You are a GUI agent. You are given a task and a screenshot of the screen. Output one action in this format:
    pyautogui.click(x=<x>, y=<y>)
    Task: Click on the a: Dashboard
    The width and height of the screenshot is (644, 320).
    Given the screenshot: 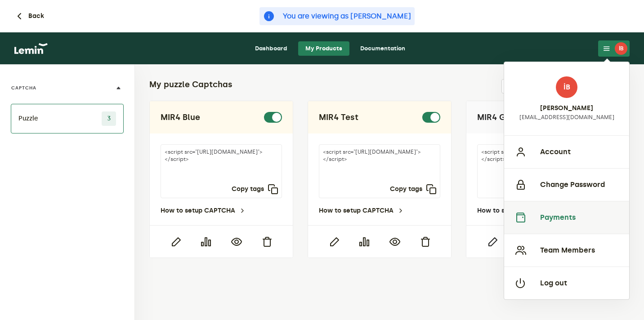 What is the action you would take?
    pyautogui.click(x=271, y=49)
    